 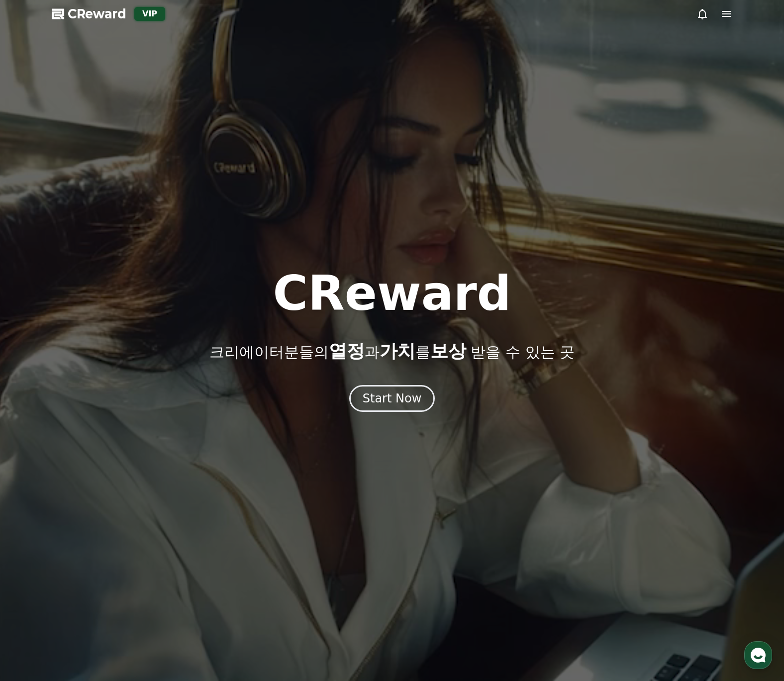 I want to click on span: CReward, so click(x=97, y=14).